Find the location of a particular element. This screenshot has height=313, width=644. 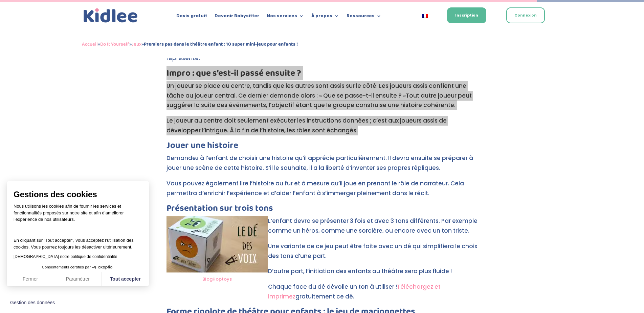

p: D’autre part, l’initiation des enfants au théâtre sera plus fluide ! is located at coordinates (322, 274).